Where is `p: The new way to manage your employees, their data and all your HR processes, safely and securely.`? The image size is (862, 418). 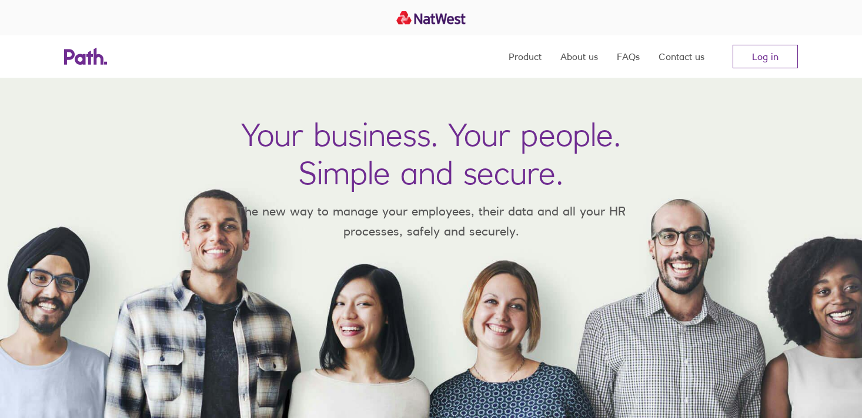
p: The new way to manage your employees, their data and all your HR processes, safely and securely. is located at coordinates (431, 221).